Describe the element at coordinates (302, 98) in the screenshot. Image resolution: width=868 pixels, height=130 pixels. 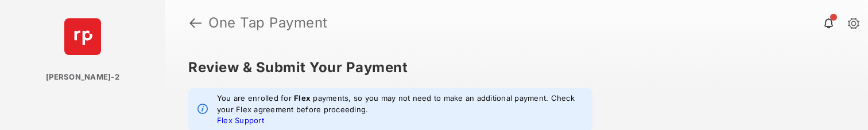
I see `strong: Flex` at that location.